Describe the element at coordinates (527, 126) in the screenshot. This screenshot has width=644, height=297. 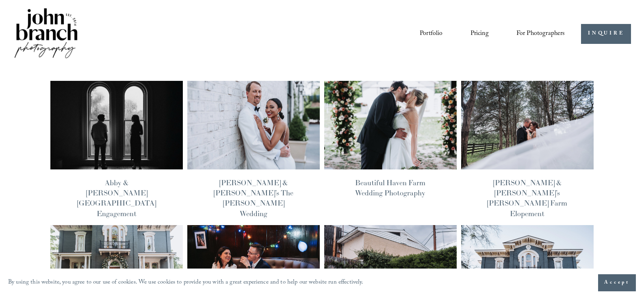
I see `img: Stephania &amp; Mark’s Gentry Farm Elopement` at that location.